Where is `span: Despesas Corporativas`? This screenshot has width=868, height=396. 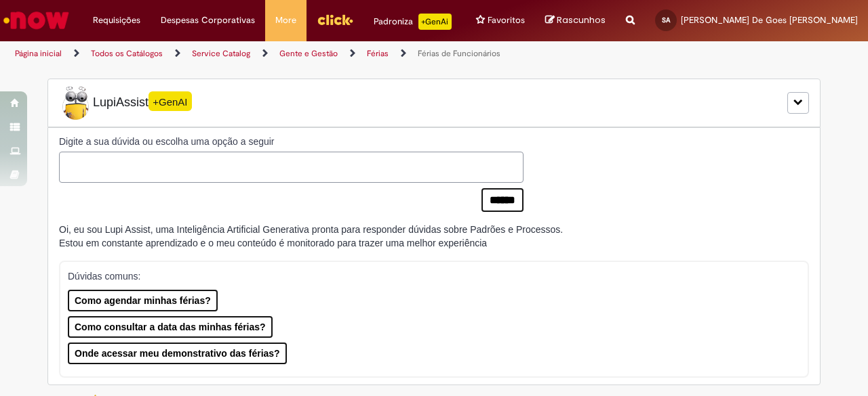 span: Despesas Corporativas is located at coordinates (208, 21).